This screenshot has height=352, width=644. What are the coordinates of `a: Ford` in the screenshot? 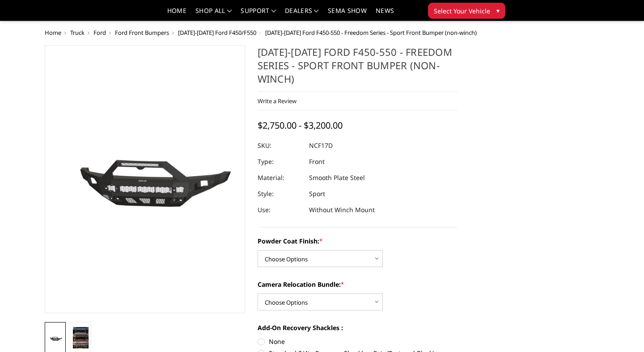 It's located at (100, 33).